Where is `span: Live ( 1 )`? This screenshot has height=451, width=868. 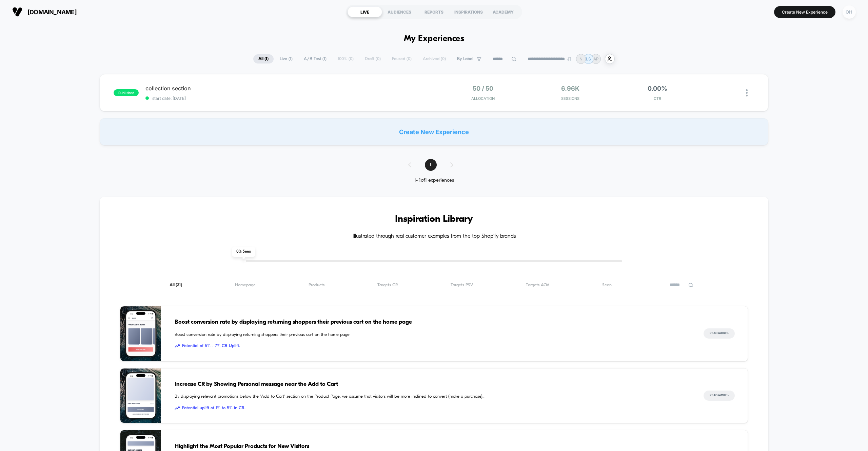 span: Live ( 1 ) is located at coordinates (286, 59).